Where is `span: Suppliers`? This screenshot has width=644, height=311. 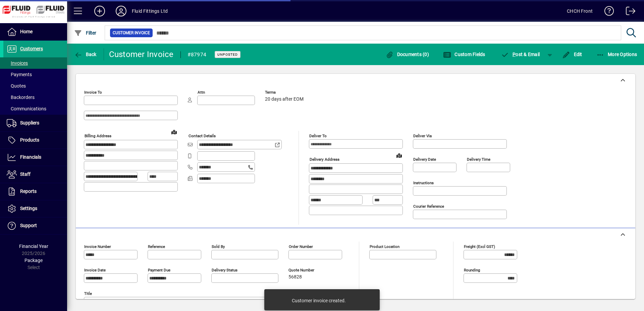 span: Suppliers is located at coordinates (29, 123).